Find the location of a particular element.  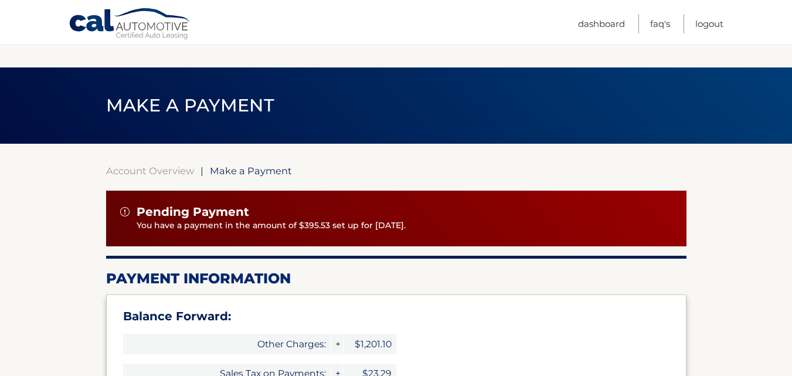

h2: Payment Information is located at coordinates (396, 278).